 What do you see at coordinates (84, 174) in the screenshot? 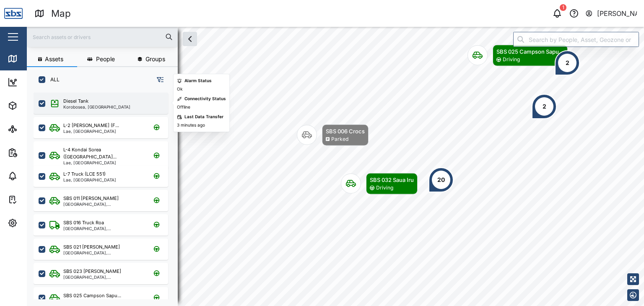
I see `div: L-7 Truck (LCE 551)` at bounding box center [84, 174].